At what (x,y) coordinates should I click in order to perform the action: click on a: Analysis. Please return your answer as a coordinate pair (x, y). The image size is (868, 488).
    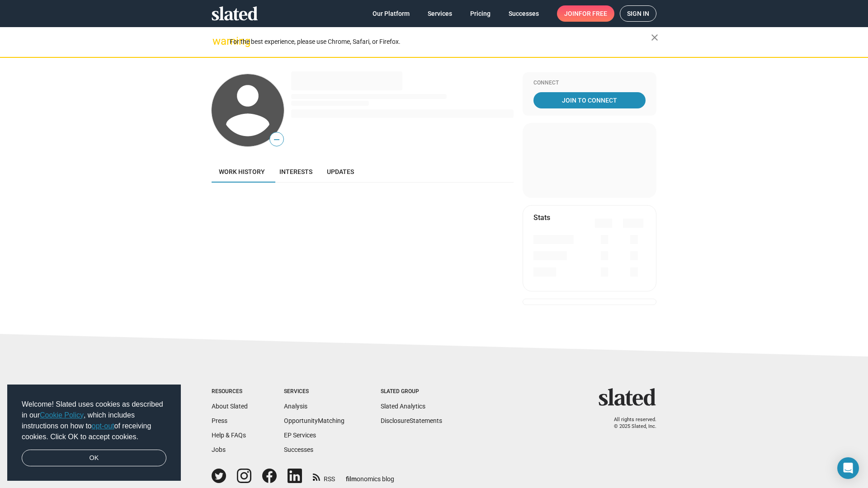
    Looking at the image, I should click on (296, 406).